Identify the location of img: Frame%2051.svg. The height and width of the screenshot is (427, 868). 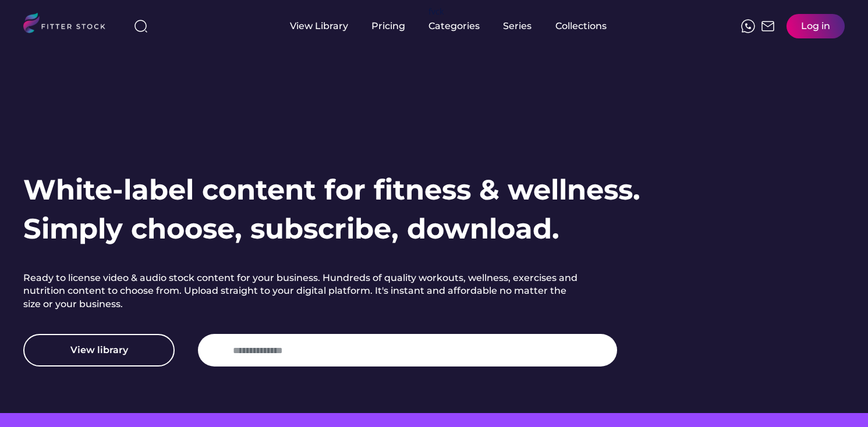
(768, 26).